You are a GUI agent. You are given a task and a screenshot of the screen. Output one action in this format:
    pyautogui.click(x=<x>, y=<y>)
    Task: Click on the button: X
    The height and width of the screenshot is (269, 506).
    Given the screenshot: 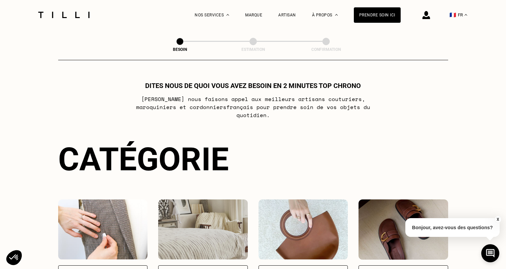 What is the action you would take?
    pyautogui.click(x=498, y=219)
    